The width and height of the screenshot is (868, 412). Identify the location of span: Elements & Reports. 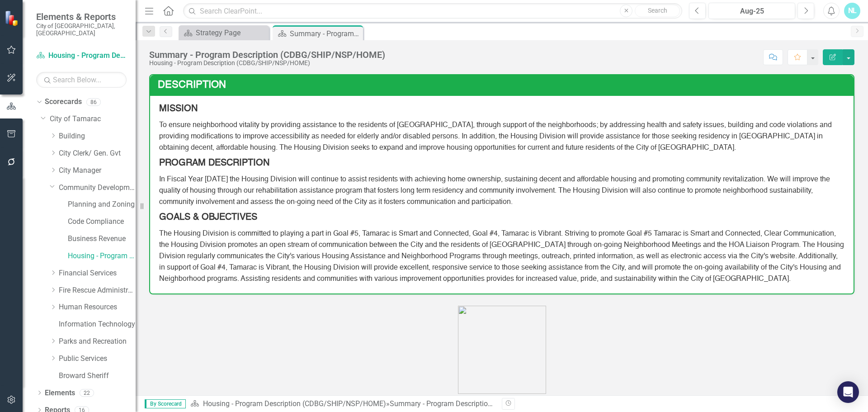
(82, 16).